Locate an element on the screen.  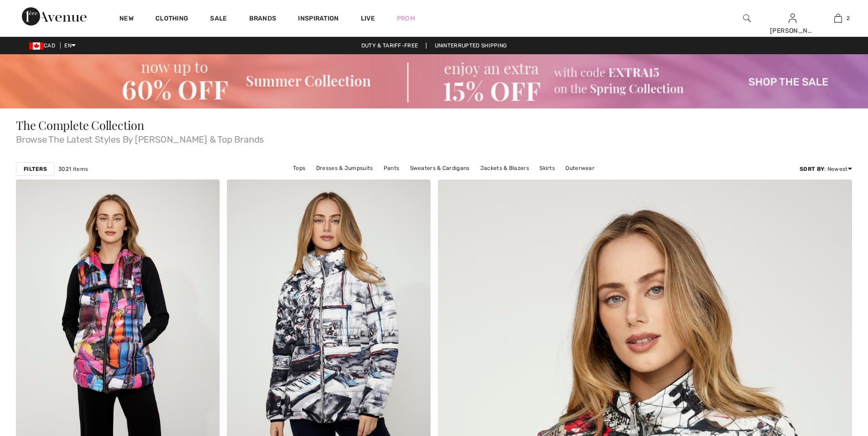
a: Skirts is located at coordinates (547, 168).